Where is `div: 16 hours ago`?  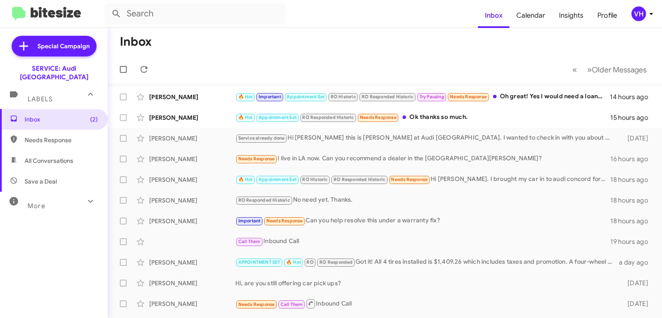
div: 16 hours ago is located at coordinates (633, 159).